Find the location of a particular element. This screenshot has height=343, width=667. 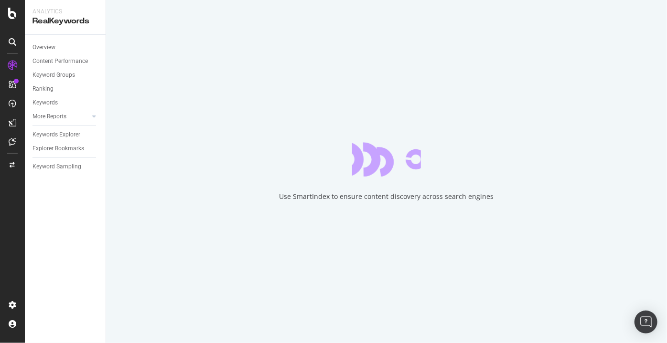

div: Content Performance is located at coordinates (60, 61).